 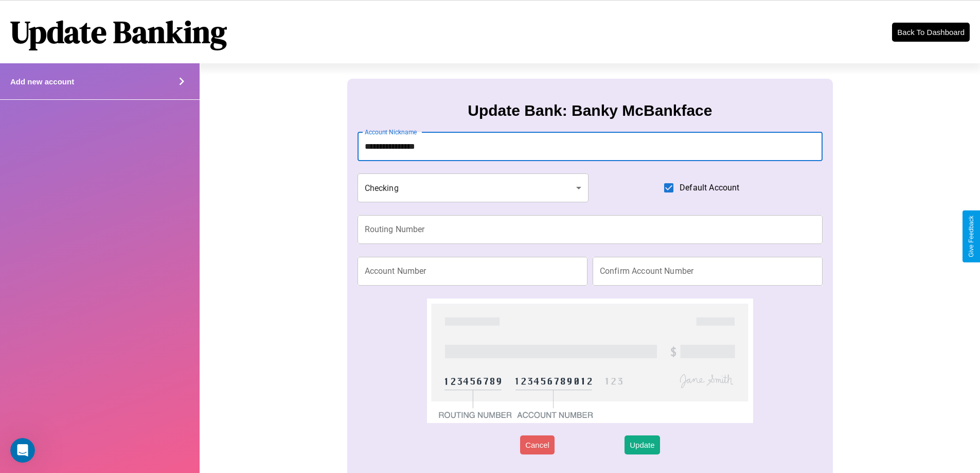 What do you see at coordinates (42, 82) in the screenshot?
I see `h4: Add new account` at bounding box center [42, 82].